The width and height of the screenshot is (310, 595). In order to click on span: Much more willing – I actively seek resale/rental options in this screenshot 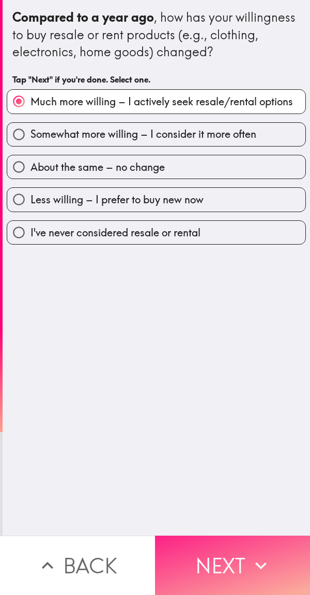, I will do `click(161, 102)`.